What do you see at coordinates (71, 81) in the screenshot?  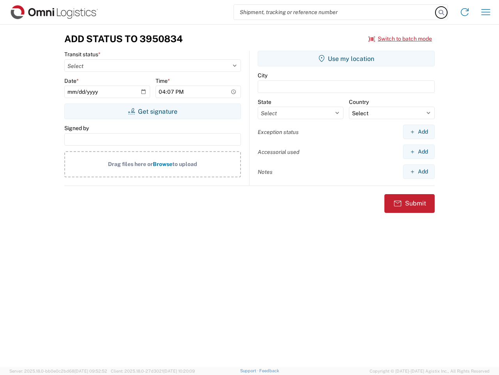 I see `label: Date` at bounding box center [71, 81].